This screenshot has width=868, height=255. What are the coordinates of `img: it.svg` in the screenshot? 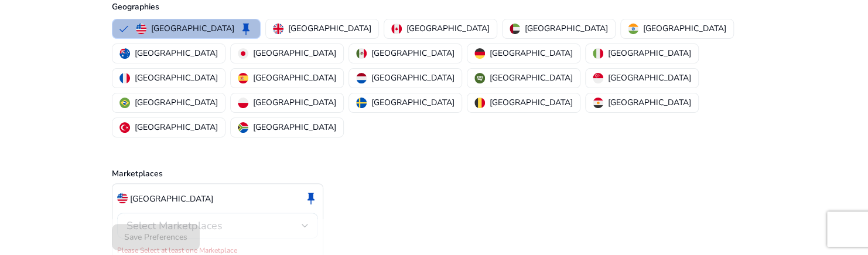 It's located at (598, 53).